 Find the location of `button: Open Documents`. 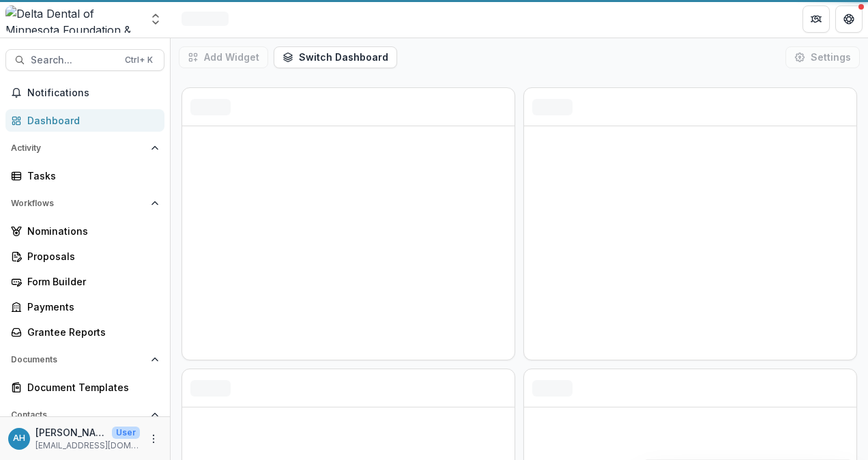

button: Open Documents is located at coordinates (85, 360).